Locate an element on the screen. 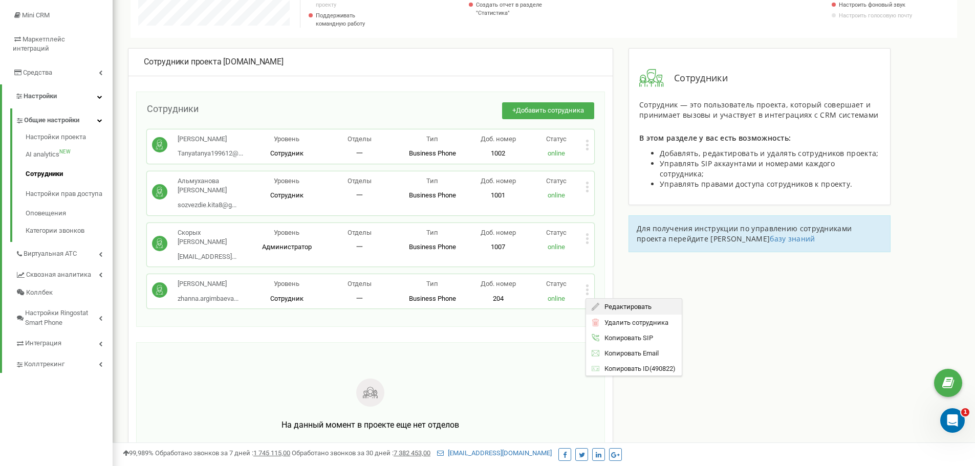  a: Коллтрекинг is located at coordinates (64, 363).